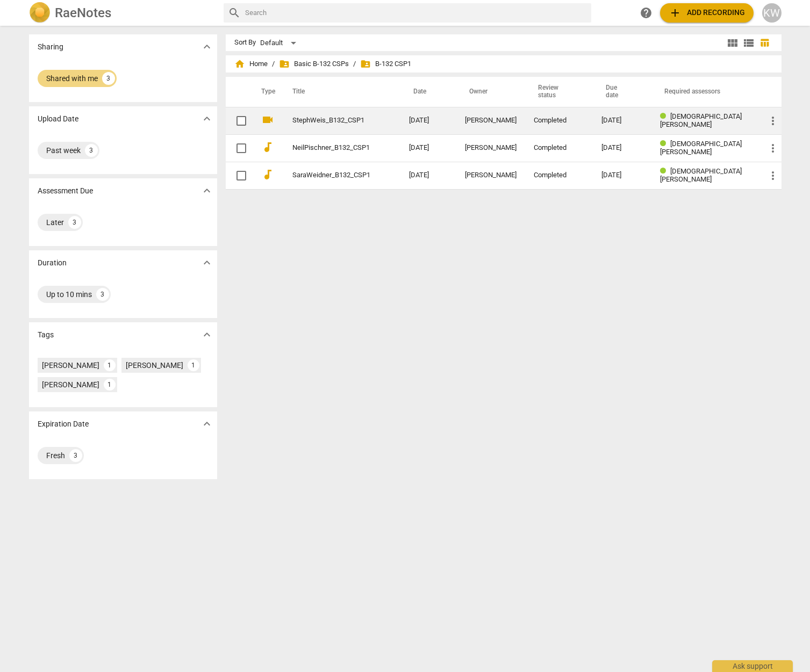 Image resolution: width=810 pixels, height=672 pixels. I want to click on span: help, so click(646, 13).